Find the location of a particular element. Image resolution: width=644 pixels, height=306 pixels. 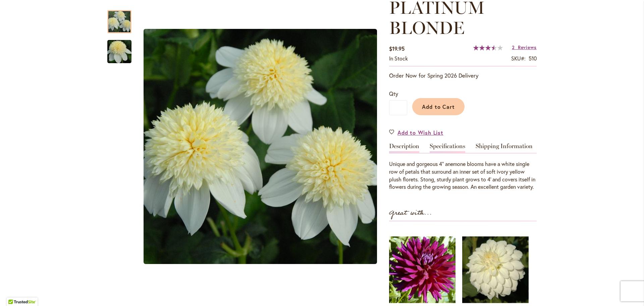

a: Specifications is located at coordinates (448, 148).